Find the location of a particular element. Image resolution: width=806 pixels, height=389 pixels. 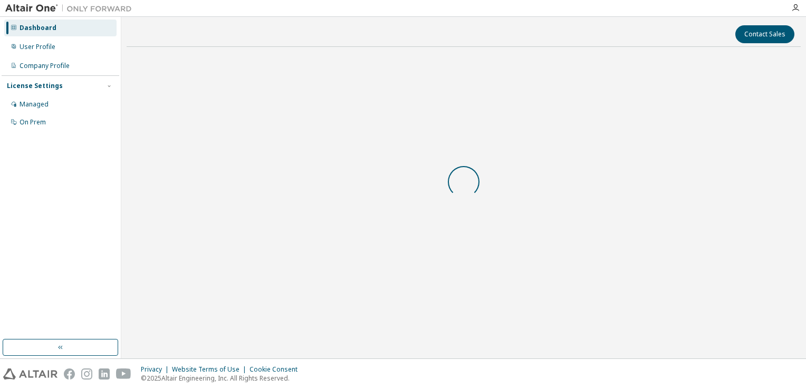

div: Cookie Consent is located at coordinates (276, 370).